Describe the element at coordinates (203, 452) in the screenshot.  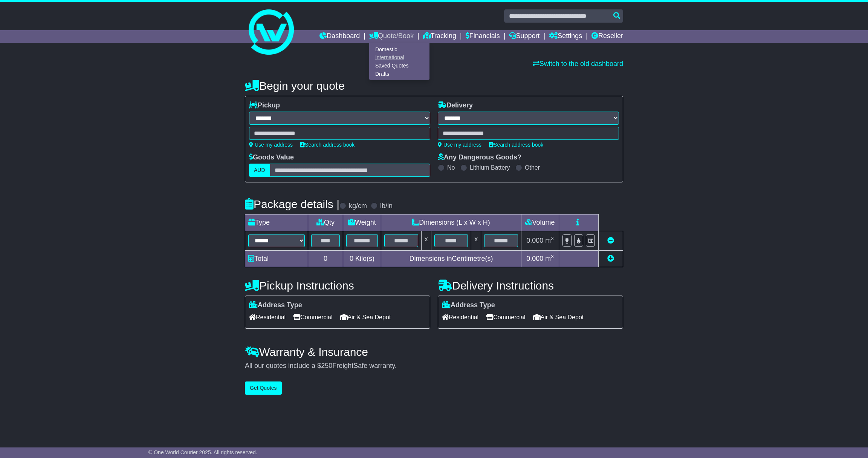
I see `span: © One World Courier 2025. All rights reserved.` at that location.